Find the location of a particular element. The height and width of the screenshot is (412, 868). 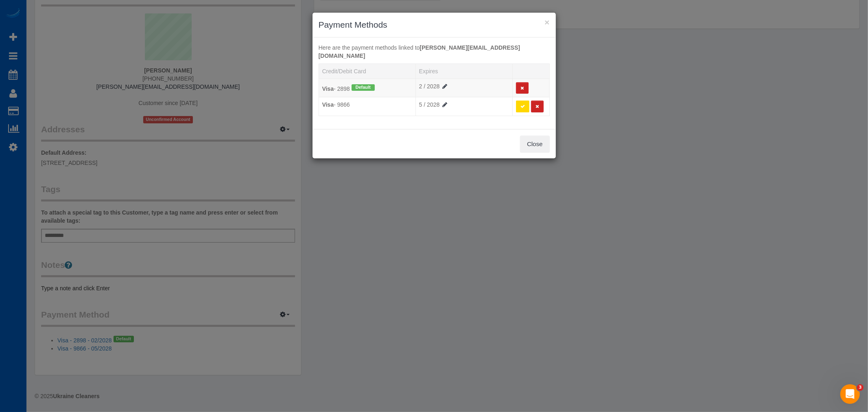

span: 3 is located at coordinates (860, 388).